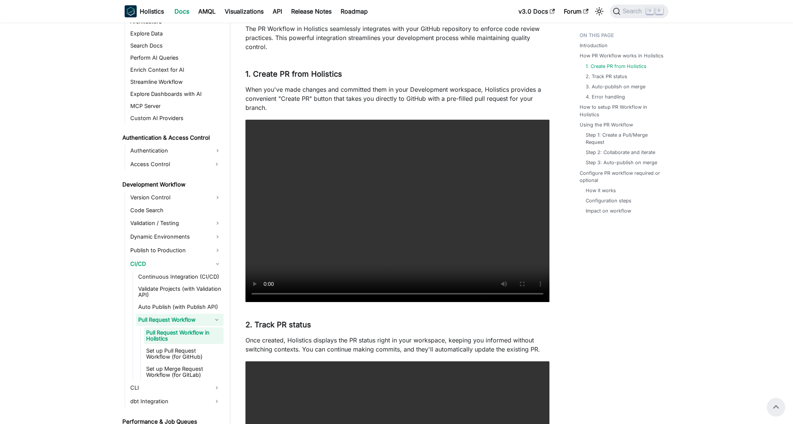 The height and width of the screenshot is (424, 793). What do you see at coordinates (180, 277) in the screenshot?
I see `a: Continuous Integration (CI/CD)` at bounding box center [180, 277].